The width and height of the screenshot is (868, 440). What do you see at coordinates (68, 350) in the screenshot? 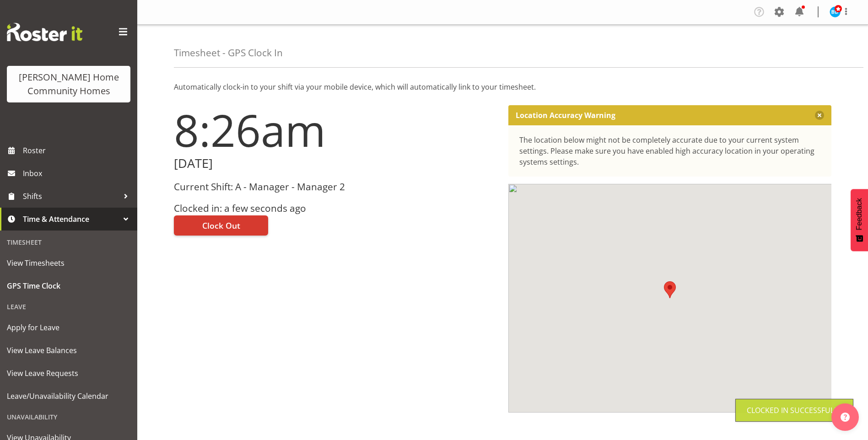
I see `span: View Leave Balances` at bounding box center [68, 350].